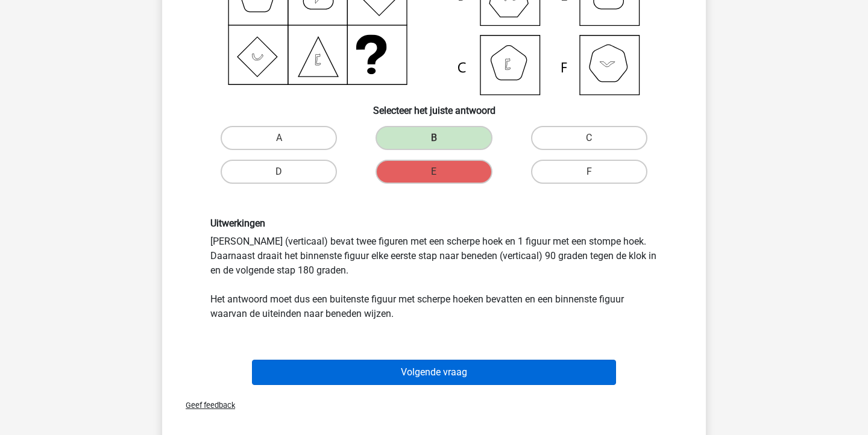 The width and height of the screenshot is (868, 435). What do you see at coordinates (434, 105) in the screenshot?
I see `h6: Selecteer het juiste antwoord` at bounding box center [434, 105].